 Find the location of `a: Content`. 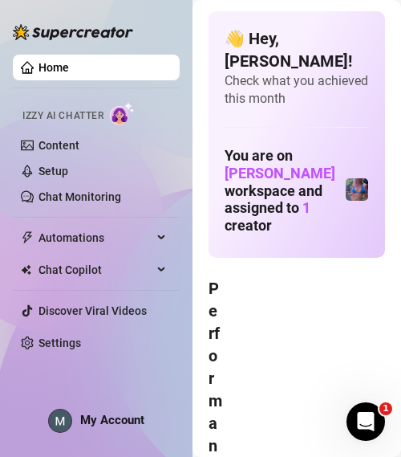

a: Content is located at coordinates (59, 145).